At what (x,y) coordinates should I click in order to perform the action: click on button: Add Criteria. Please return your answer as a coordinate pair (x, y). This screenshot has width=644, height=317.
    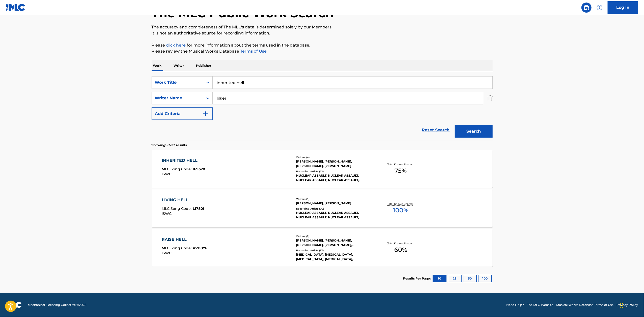
    Looking at the image, I should click on (182, 114).